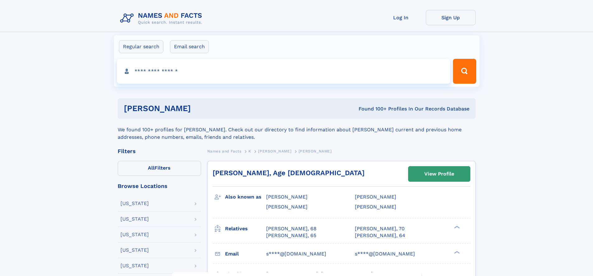  What do you see at coordinates (189, 47) in the screenshot?
I see `label: Email search` at bounding box center [189, 47].